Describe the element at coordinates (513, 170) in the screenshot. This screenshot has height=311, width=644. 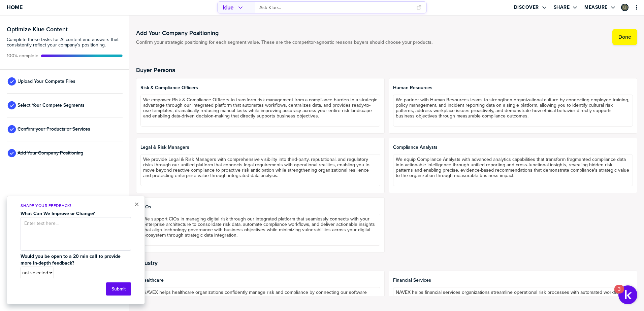
I see `textarea: We equip Compliance Analysts with advanced analytics capabilities that transform fragmented compl...` at that location.